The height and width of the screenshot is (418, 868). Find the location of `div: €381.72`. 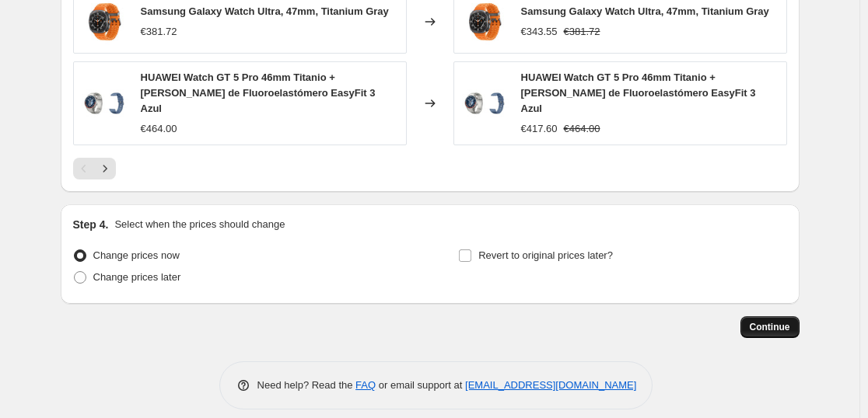

div: €381.72 is located at coordinates (159, 32).